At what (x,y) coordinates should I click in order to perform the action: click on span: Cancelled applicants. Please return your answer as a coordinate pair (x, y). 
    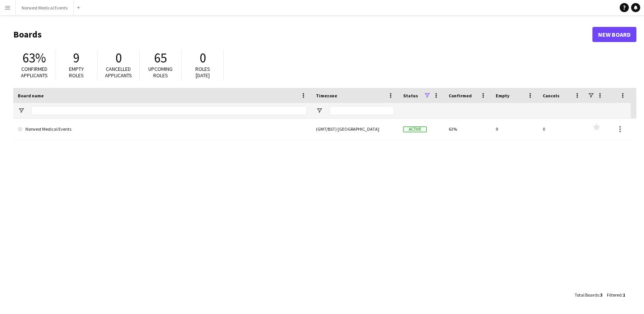
    Looking at the image, I should click on (118, 72).